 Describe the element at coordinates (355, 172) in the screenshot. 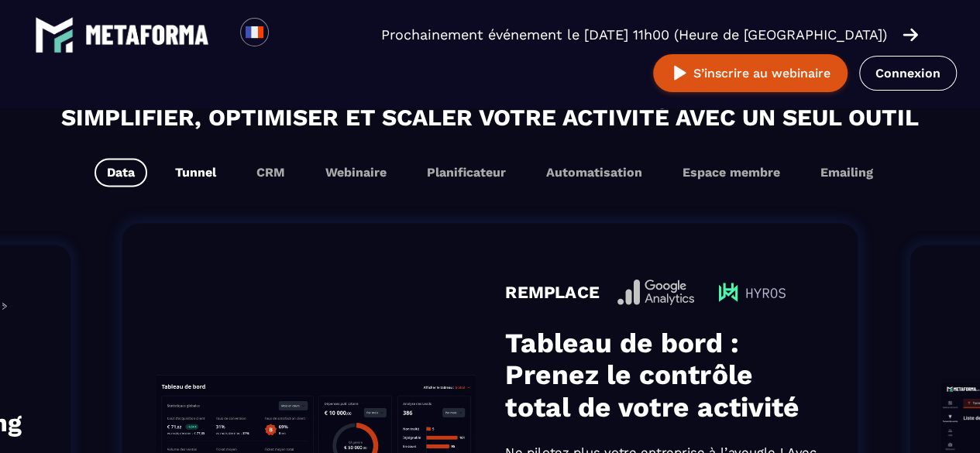

I see `button: Webinaire` at that location.